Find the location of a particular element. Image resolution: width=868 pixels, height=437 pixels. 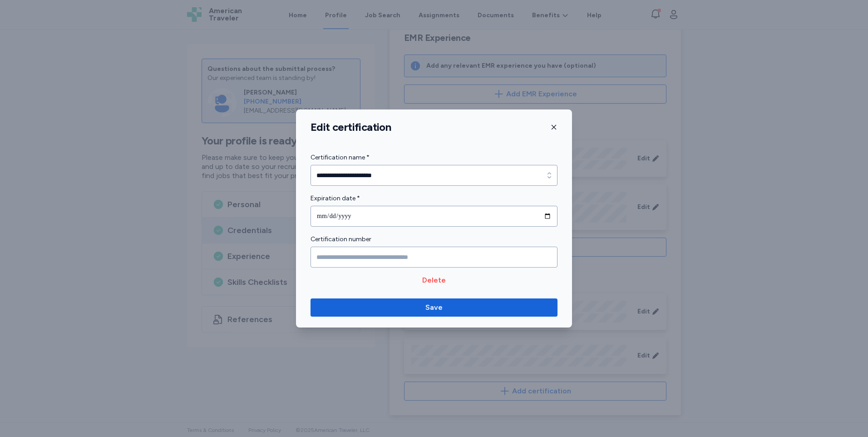

label: Certification name * is located at coordinates (434, 157).